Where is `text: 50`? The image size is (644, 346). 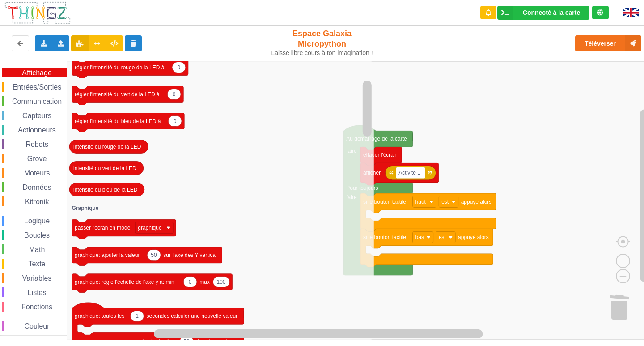
text: 50 is located at coordinates (154, 255).